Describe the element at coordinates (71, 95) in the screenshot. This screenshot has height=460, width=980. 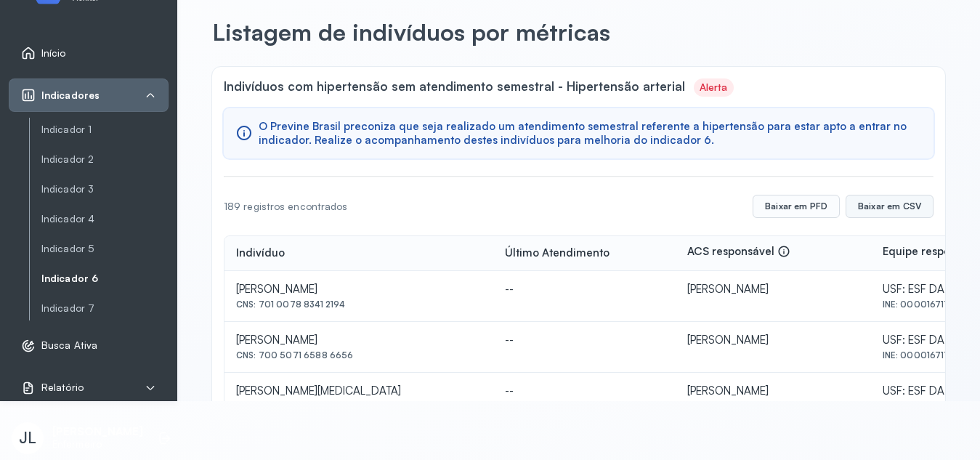
I see `span: Indicadores` at that location.